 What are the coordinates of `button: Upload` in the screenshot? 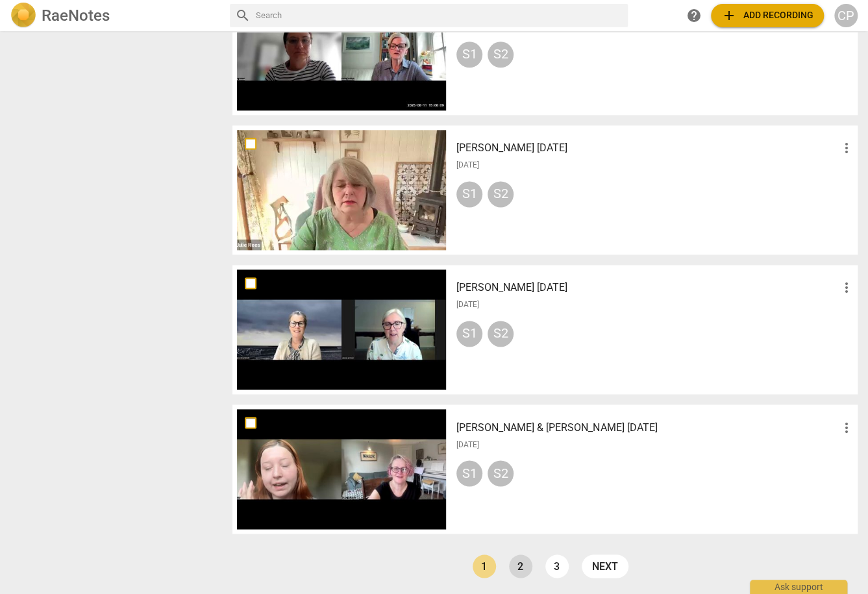 It's located at (767, 16).